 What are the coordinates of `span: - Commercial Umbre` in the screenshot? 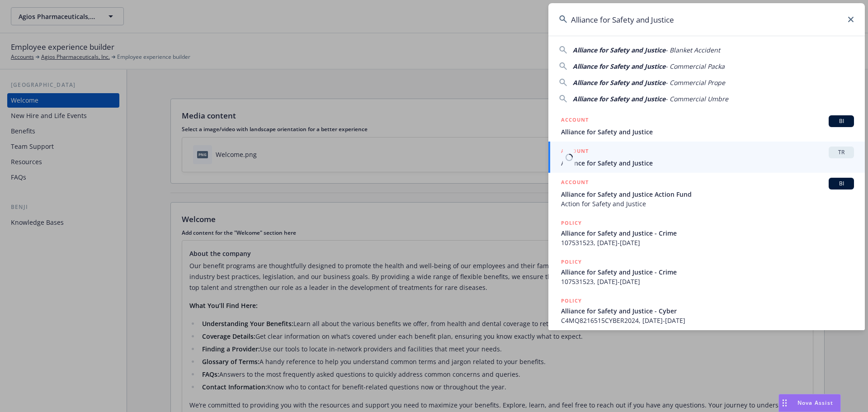 It's located at (697, 98).